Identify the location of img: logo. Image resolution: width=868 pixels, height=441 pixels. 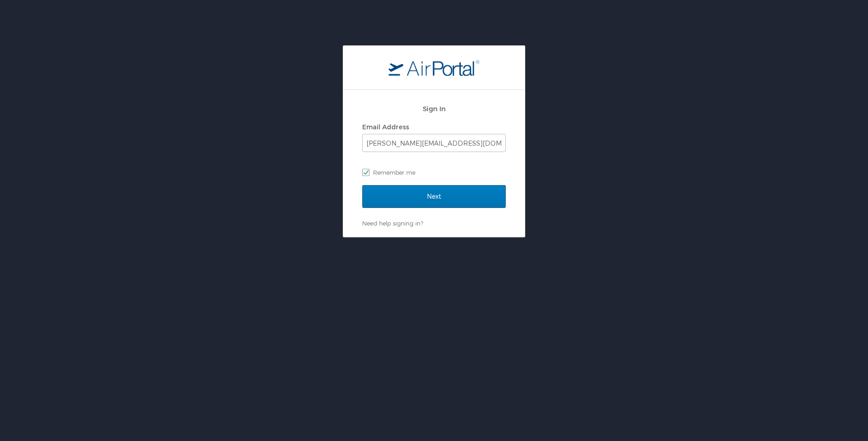
(434, 67).